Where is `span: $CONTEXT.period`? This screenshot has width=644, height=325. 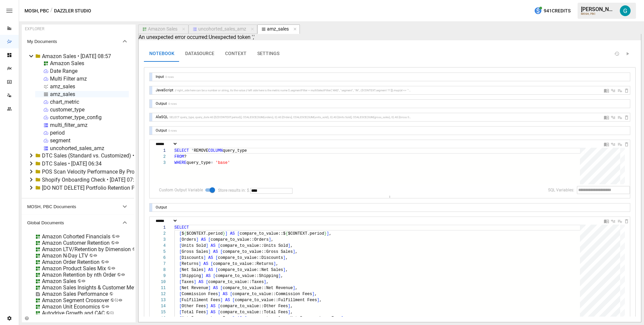
span: $CONTEXT.period is located at coordinates (205, 234).